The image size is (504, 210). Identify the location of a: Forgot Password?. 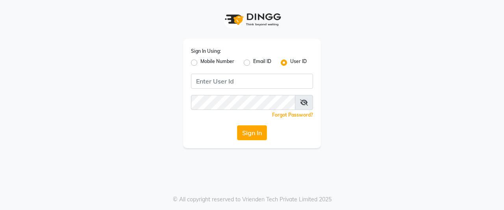
(293, 115).